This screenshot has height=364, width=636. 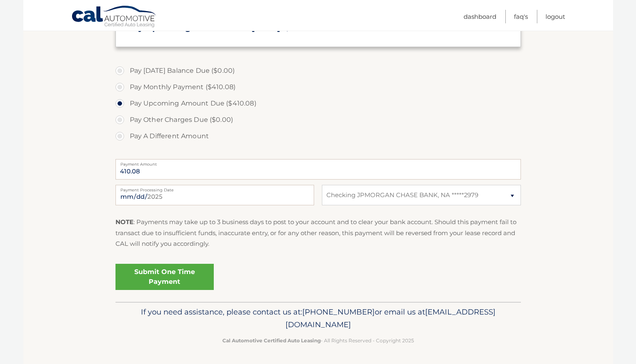 What do you see at coordinates (124, 222) in the screenshot?
I see `strong: NOTE` at bounding box center [124, 222].